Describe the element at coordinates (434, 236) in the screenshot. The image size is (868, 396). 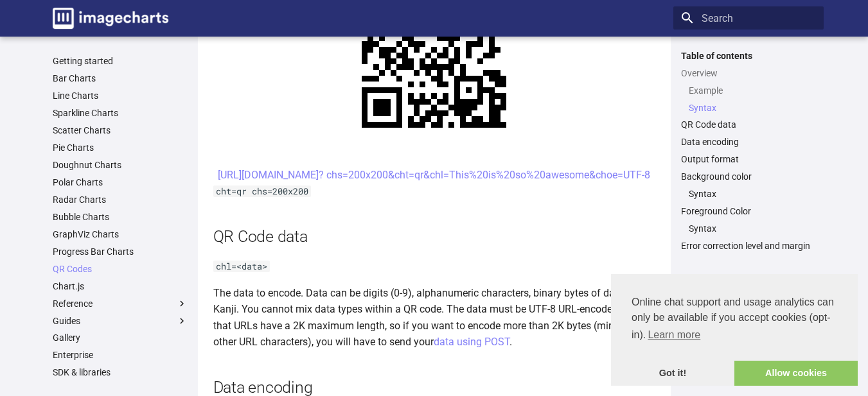
I see `h2: QR Code data` at that location.